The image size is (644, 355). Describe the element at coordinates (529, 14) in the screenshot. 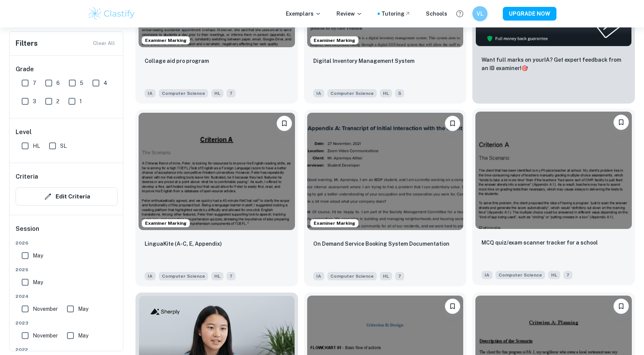

I see `button: UPGRADE NOW` at that location.